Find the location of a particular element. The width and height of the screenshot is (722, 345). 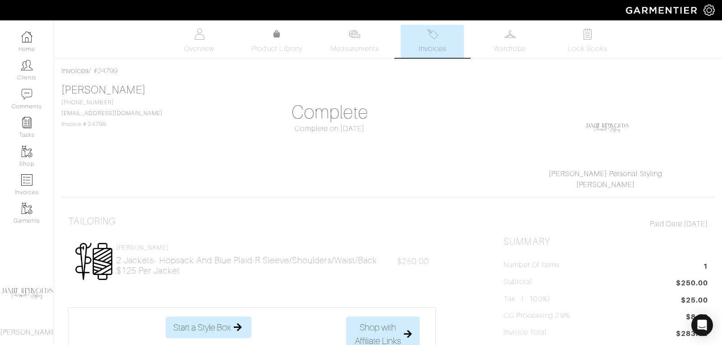

h1: Complete is located at coordinates (330, 112).